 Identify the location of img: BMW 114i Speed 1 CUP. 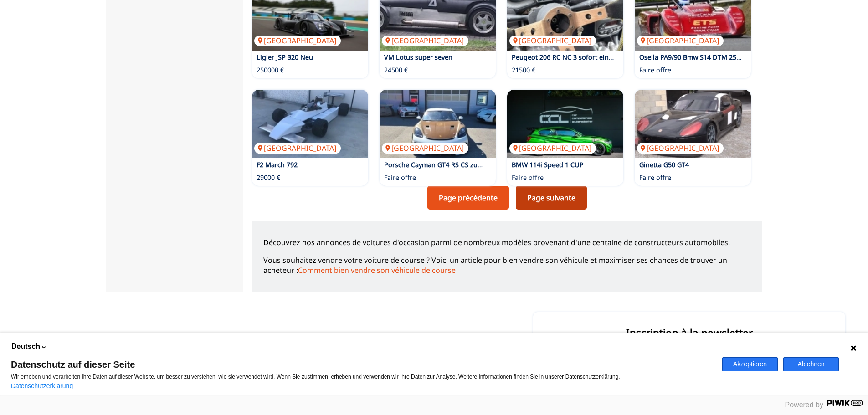
(565, 124).